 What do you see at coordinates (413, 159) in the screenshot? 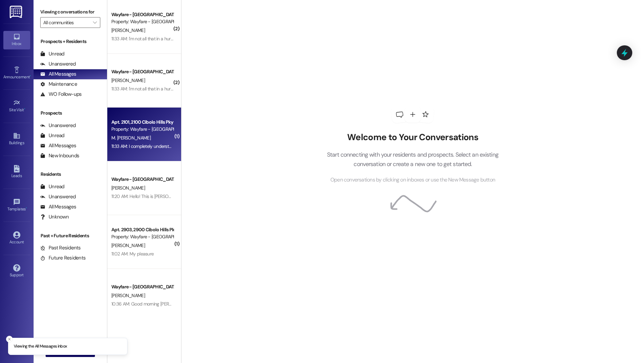
I see `p: Start connecting with your residents and prospects. Select an existing conversation or create a n...` at bounding box center [413, 159].